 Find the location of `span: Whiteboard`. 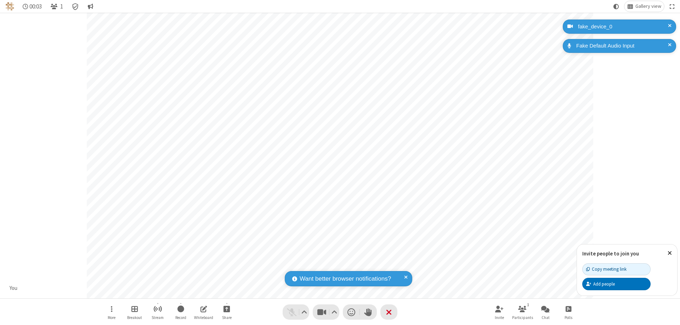

span: Whiteboard is located at coordinates (204, 317).